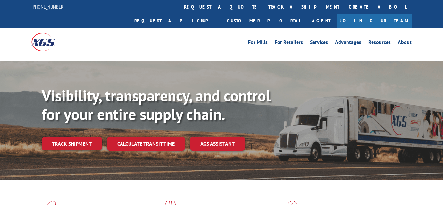  What do you see at coordinates (72, 143) in the screenshot?
I see `a: Track shipment` at bounding box center [72, 143].